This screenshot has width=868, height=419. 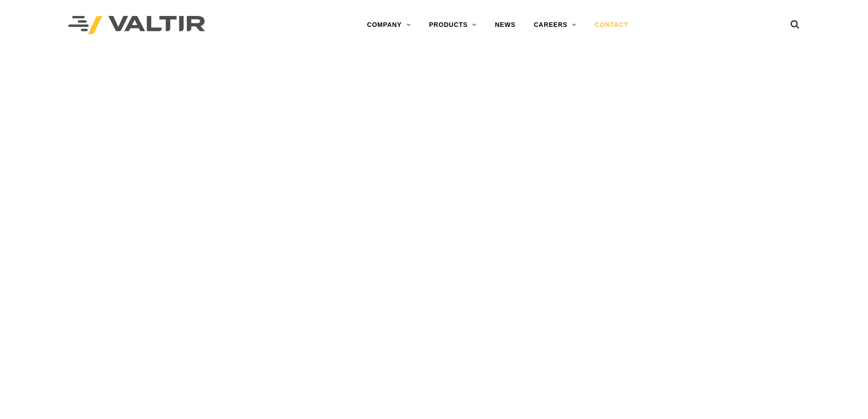 What do you see at coordinates (388, 25) in the screenshot?
I see `a: COMPANY` at bounding box center [388, 25].